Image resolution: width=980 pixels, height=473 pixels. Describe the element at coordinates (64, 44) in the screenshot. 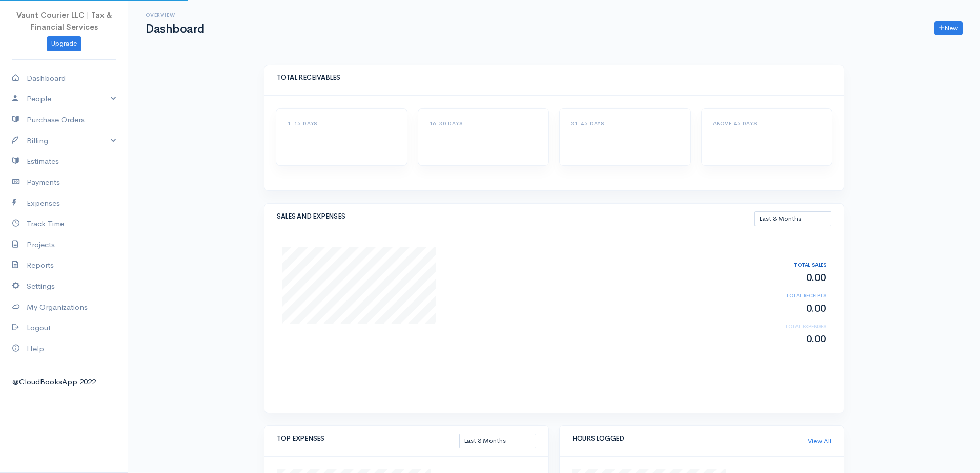

I see `a: Upgrade` at that location.